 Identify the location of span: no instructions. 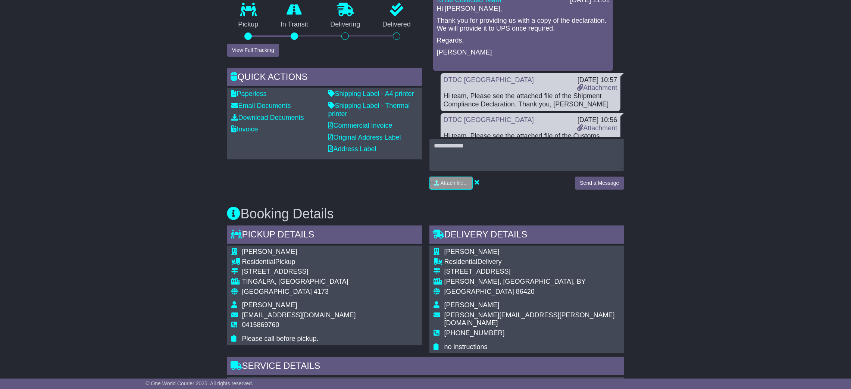
(466, 346).